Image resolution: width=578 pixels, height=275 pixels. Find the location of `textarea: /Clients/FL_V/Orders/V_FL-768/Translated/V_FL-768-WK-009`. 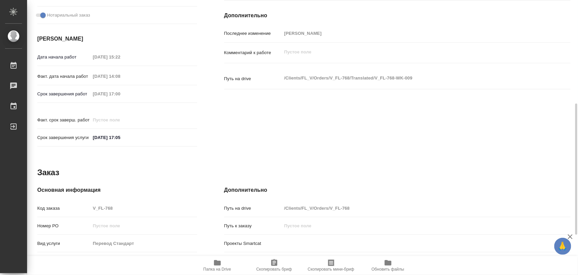

textarea: /Clients/FL_V/Orders/V_FL-768/Translated/V_FL-768-WK-009 is located at coordinates (412, 78).